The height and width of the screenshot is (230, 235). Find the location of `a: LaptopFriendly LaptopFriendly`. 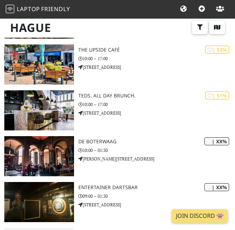

a: LaptopFriendly LaptopFriendly is located at coordinates (38, 9).